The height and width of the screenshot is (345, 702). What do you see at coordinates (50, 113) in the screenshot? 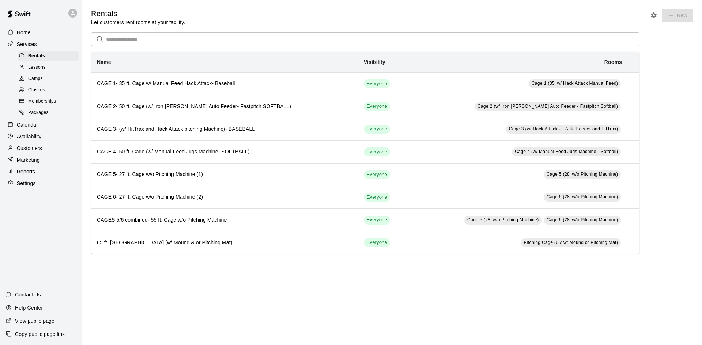
I see `a: Packages` at bounding box center [50, 113].